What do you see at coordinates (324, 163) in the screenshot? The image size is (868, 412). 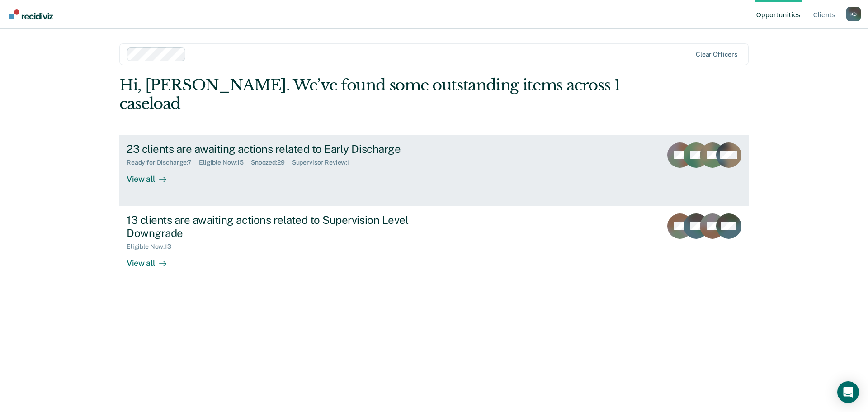 I see `div: Supervisor Review : 1` at bounding box center [324, 163].